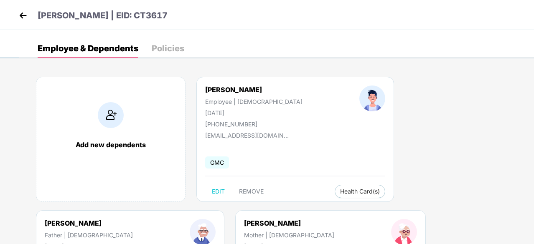 The height and width of the screenshot is (244, 534). What do you see at coordinates (88, 48) in the screenshot?
I see `div: Employee & Dependents` at bounding box center [88, 48].